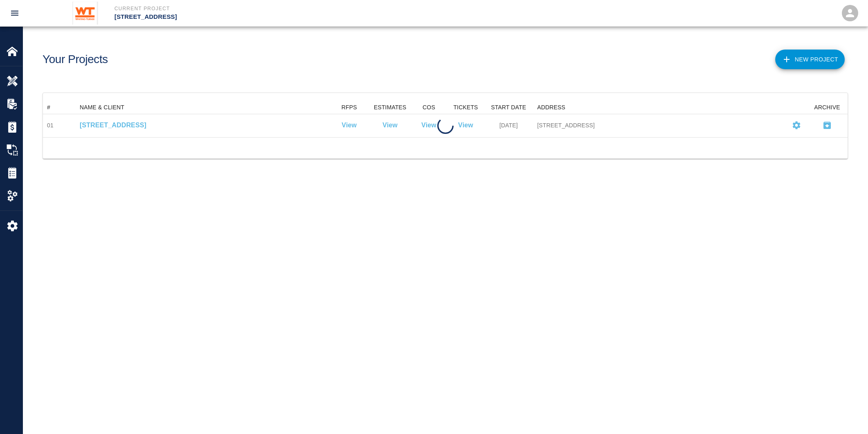  I want to click on h1: Your Projects, so click(75, 59).